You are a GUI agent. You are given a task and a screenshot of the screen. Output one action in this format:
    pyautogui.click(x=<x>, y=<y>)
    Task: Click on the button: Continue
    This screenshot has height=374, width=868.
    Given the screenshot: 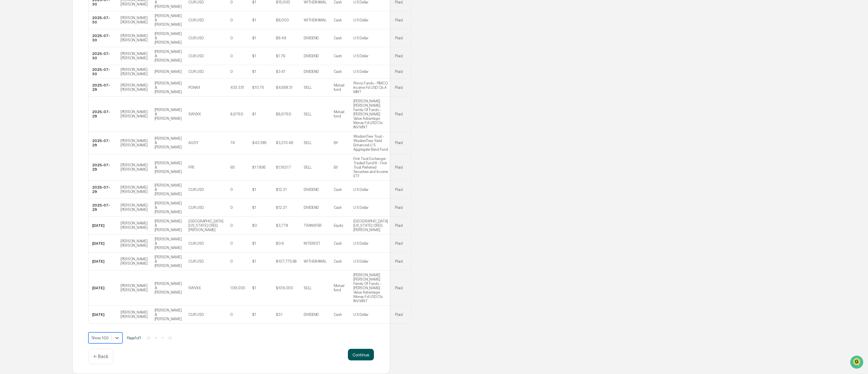 What is the action you would take?
    pyautogui.click(x=361, y=354)
    